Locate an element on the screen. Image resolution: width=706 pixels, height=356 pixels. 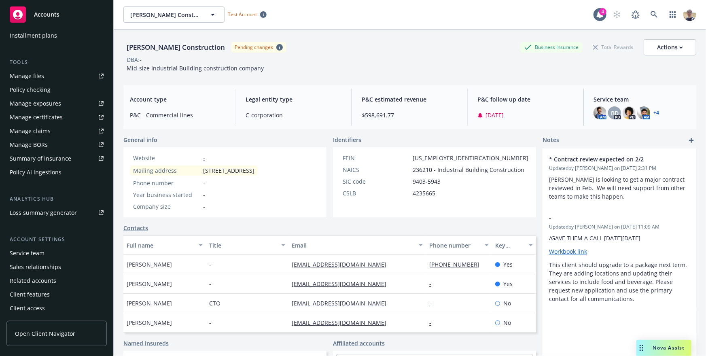
span: Test Account is located at coordinates (247, 14).